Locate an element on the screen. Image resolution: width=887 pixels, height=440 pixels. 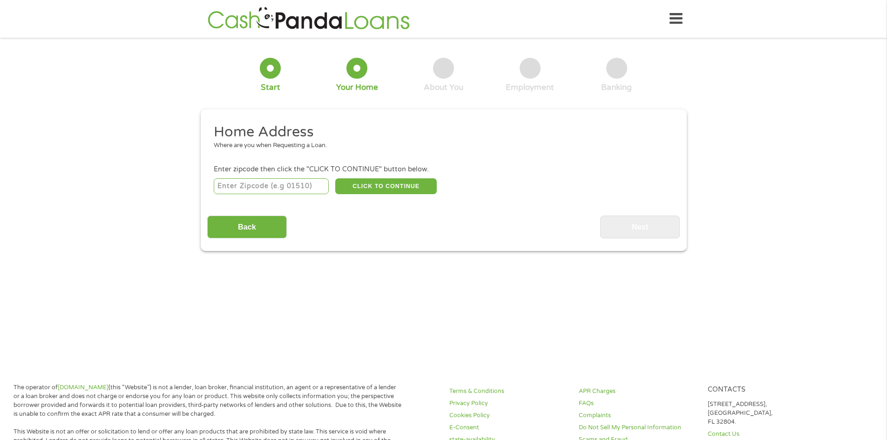
button: CLICK TO CONTINUE is located at coordinates (386, 186).